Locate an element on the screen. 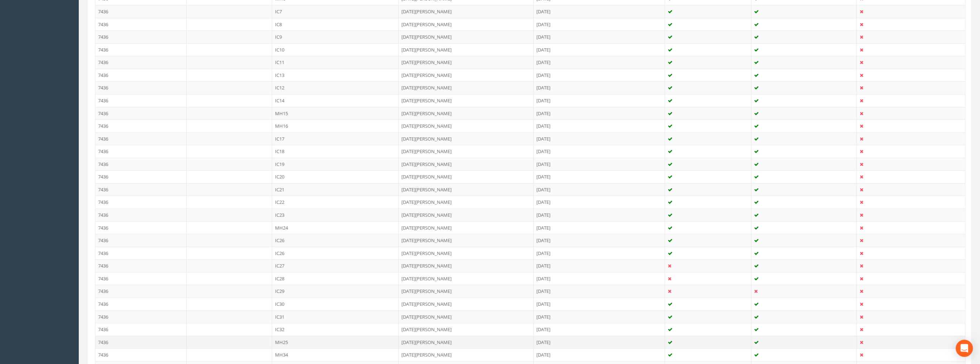 Image resolution: width=980 pixels, height=364 pixels. td: IC9 is located at coordinates (335, 37).